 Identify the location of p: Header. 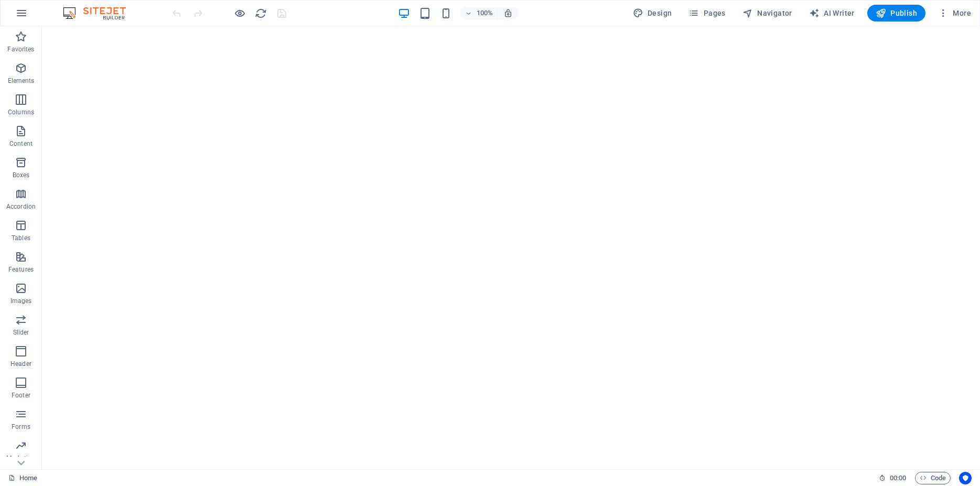
(21, 364).